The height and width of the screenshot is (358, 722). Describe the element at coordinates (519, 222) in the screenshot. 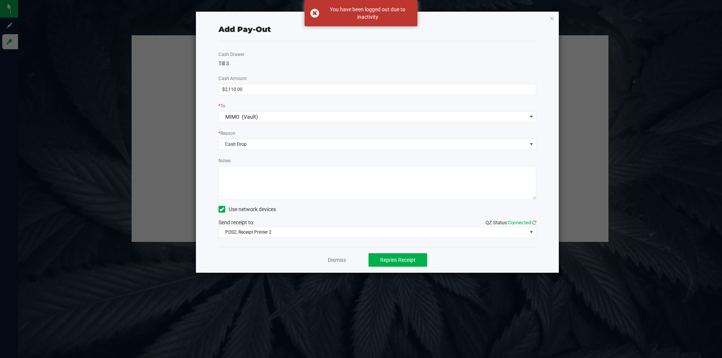

I see `span: Connected` at that location.